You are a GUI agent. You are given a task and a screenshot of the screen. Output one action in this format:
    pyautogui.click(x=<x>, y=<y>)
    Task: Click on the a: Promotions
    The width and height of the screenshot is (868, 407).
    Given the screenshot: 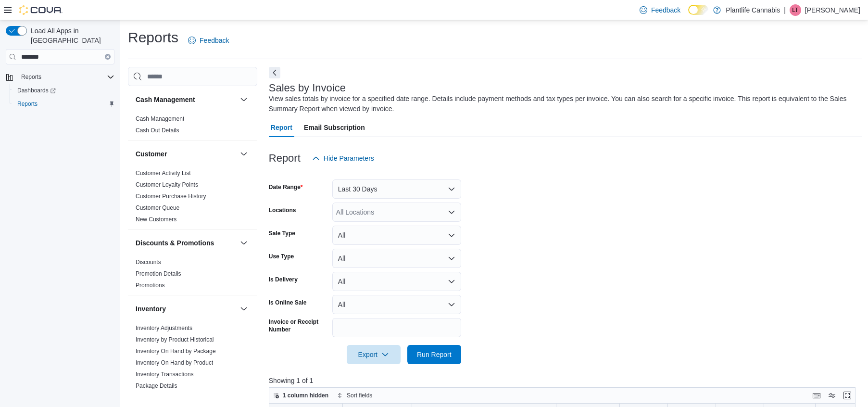 What is the action you would take?
    pyautogui.click(x=150, y=285)
    